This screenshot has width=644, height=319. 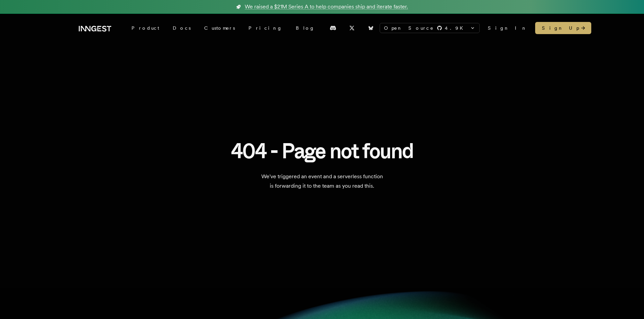 What do you see at coordinates (182, 28) in the screenshot?
I see `a: Docs` at bounding box center [182, 28].